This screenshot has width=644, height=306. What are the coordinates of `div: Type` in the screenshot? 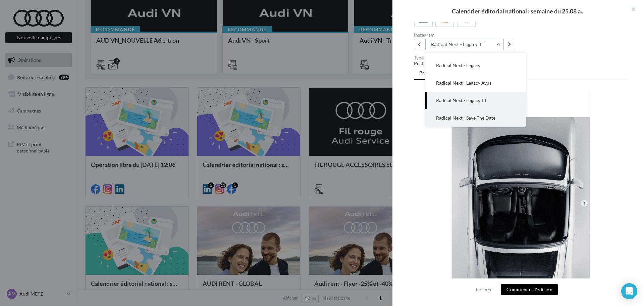 It's located at (521, 58).